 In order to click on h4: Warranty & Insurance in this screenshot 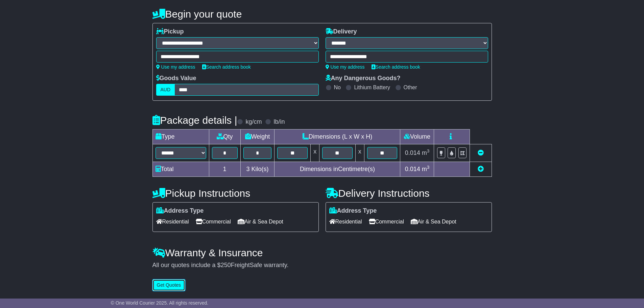, I will do `click(322, 252)`.